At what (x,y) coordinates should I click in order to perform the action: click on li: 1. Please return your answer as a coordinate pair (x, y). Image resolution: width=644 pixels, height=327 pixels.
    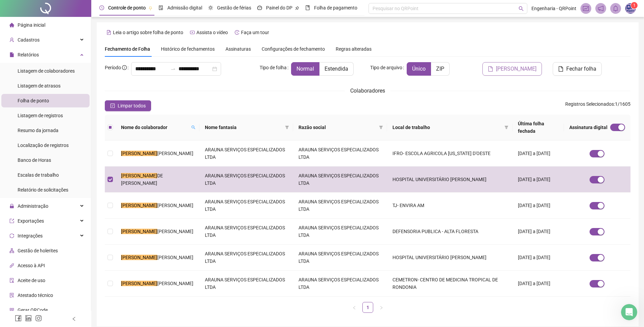
    Looking at the image, I should click on (368, 308).